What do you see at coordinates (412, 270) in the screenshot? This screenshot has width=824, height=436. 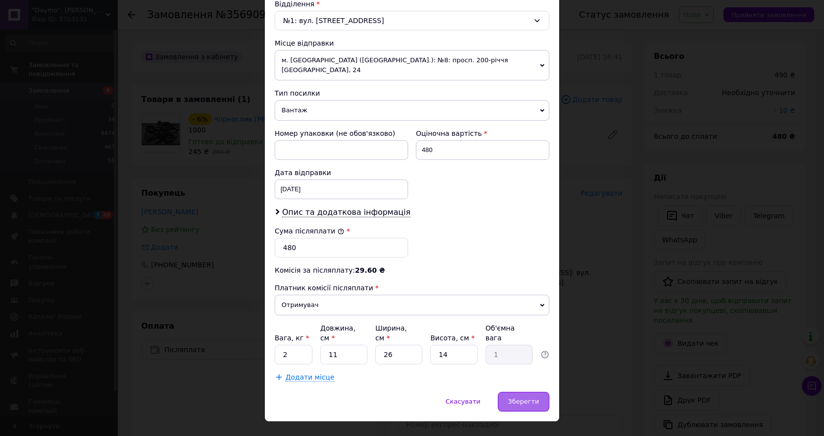 I see `div: Комісія за післяплату:` at bounding box center [412, 270].